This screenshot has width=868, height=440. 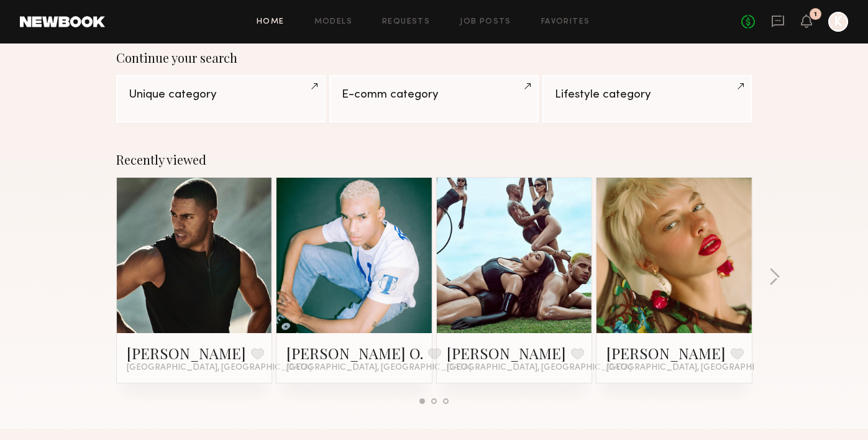 What do you see at coordinates (405, 22) in the screenshot?
I see `a: Requests` at bounding box center [405, 22].